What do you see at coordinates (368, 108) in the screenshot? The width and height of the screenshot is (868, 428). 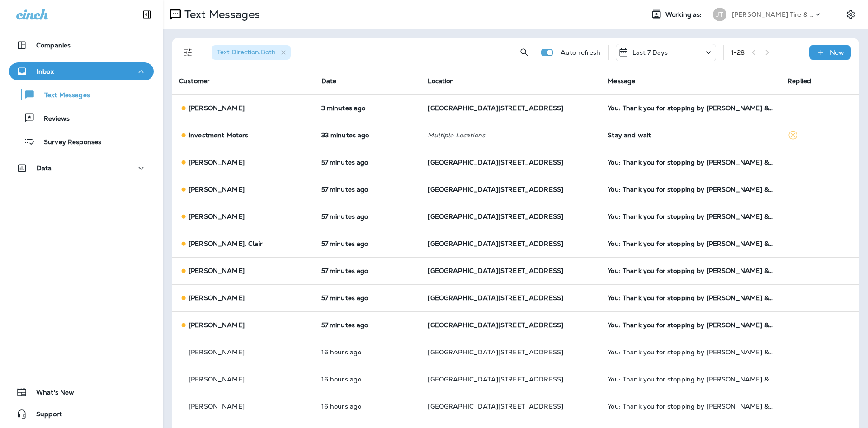 I see `p: Sep 10, 2025 08:58 AM` at bounding box center [368, 108].